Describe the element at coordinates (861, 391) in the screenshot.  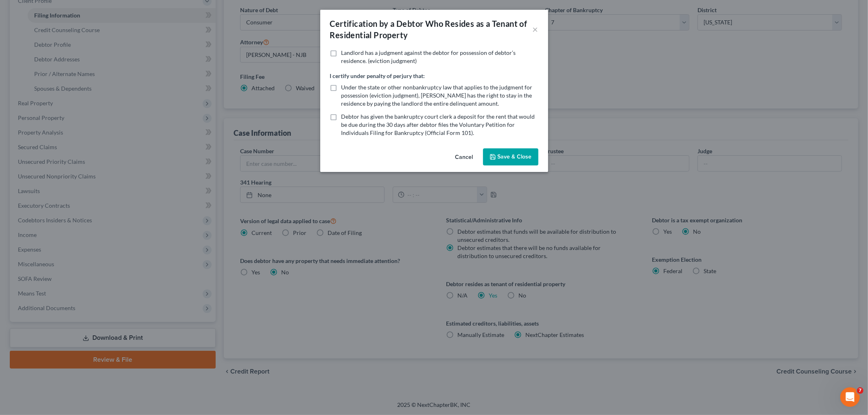
I see `span: 7` at that location.